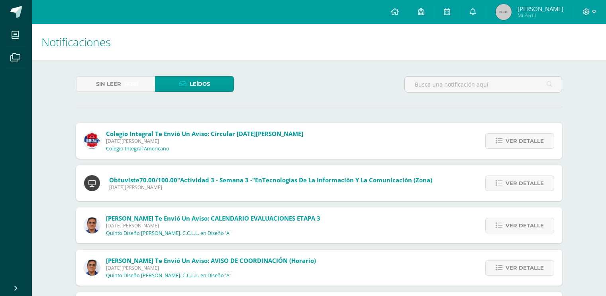 The image size is (606, 296). Describe the element at coordinates (108, 84) in the screenshot. I see `span: Sin leer` at that location.